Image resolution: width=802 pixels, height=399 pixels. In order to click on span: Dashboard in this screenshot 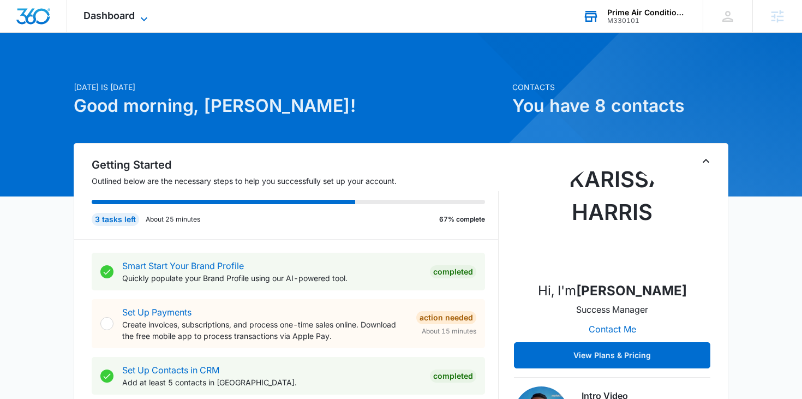, I will do `click(109, 15)`.